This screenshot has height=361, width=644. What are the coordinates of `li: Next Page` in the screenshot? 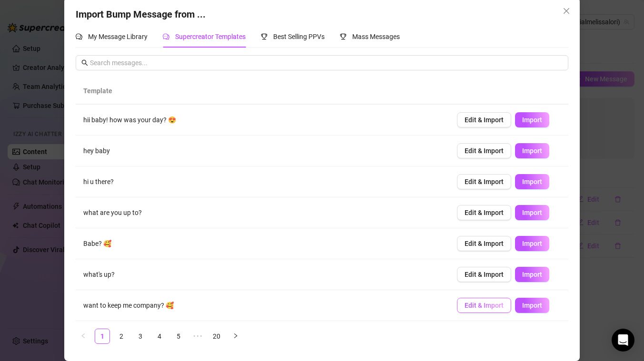 It's located at (236, 336).